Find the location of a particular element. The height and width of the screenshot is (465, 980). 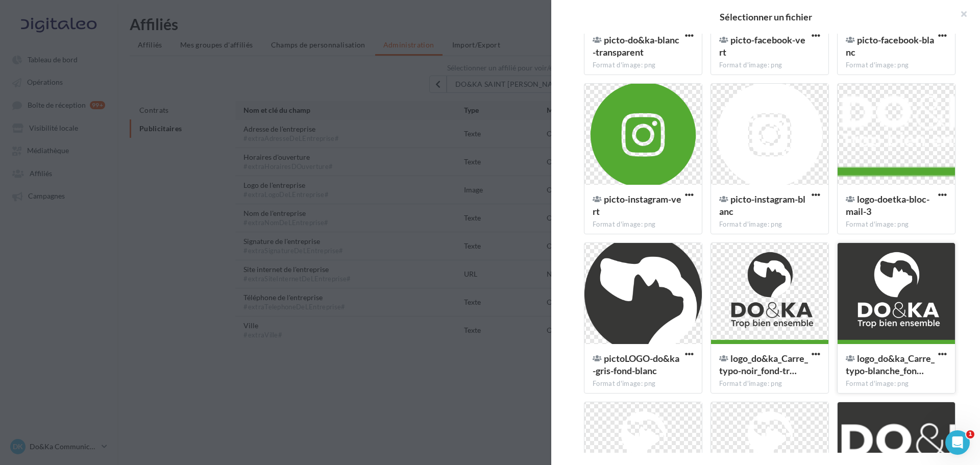

span: logo_do&ka_Carre_typo-blanche_fond-noir is located at coordinates (890, 364).